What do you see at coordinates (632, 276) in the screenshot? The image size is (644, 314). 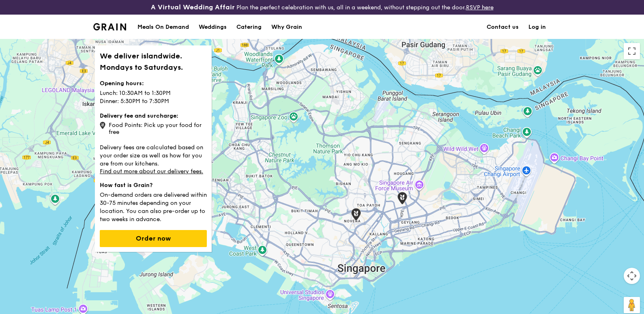 I see `button: Map camera controls` at bounding box center [632, 276].